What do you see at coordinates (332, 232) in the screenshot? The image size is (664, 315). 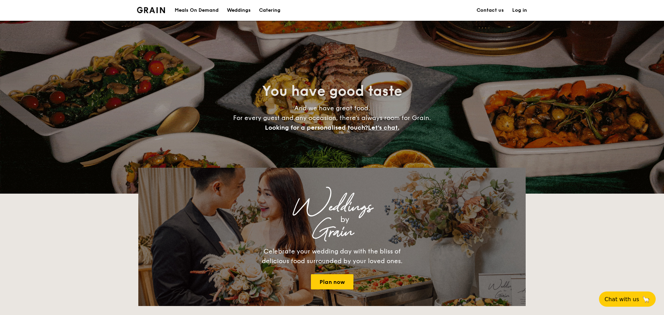 I see `div: Grain` at bounding box center [332, 232].